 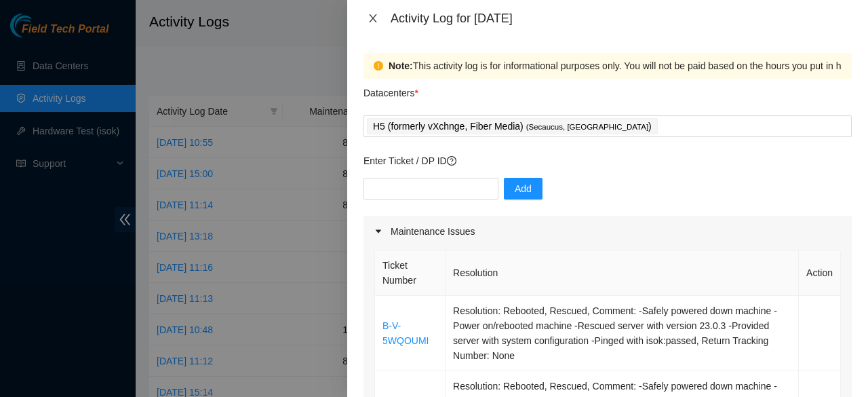 What do you see at coordinates (523, 189) in the screenshot?
I see `button: Add` at bounding box center [523, 189].